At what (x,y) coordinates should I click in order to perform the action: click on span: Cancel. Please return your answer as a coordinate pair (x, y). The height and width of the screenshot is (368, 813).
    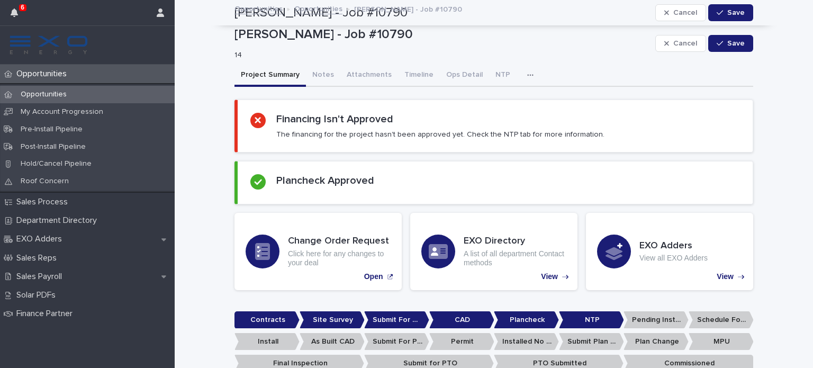
    Looking at the image, I should click on (685, 43).